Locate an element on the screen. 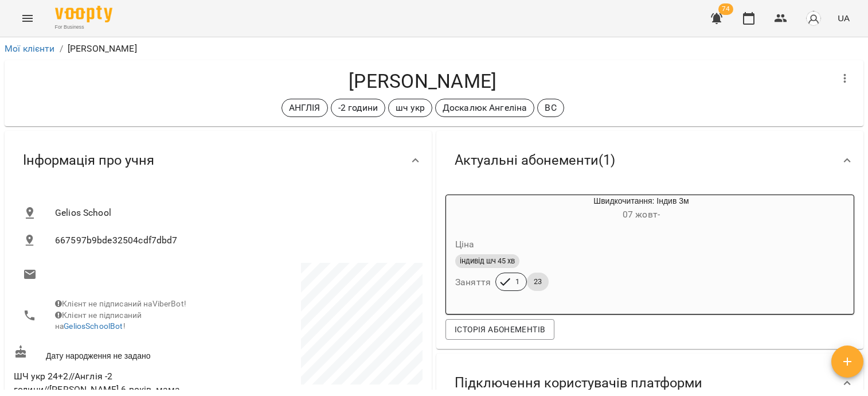 The width and height of the screenshot is (868, 396). span: 07 жовт - is located at coordinates (641, 214).